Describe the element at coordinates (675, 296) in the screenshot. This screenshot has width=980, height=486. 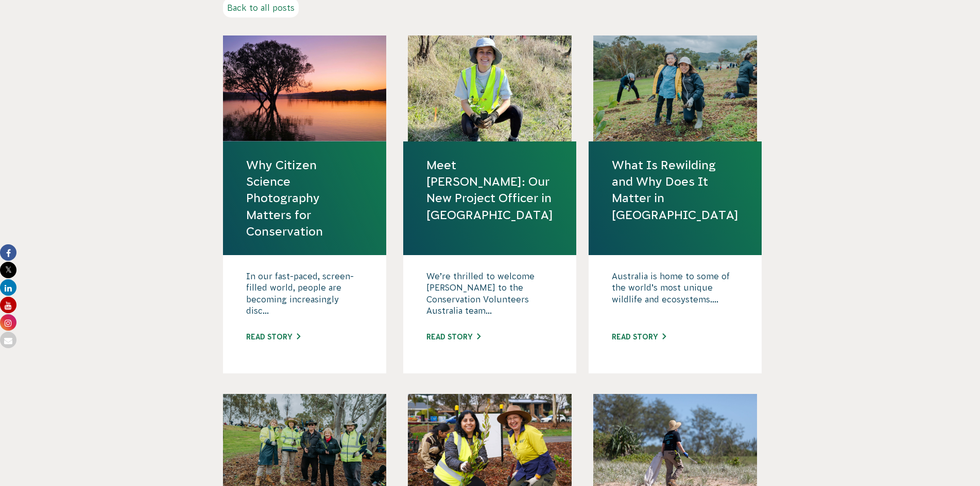
I see `p: Australia is home to some of the world’s most unique wildlife and ecosystems....` at that location.